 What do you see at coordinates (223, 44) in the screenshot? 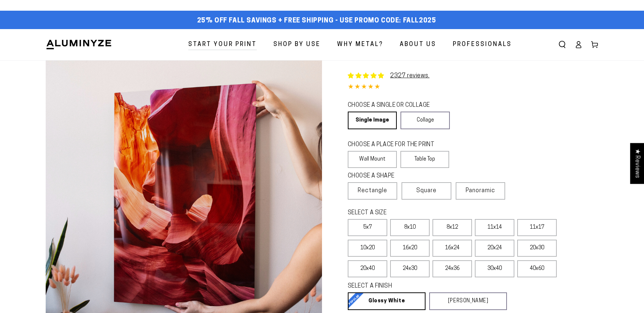
I see `a: Start Your Print` at bounding box center [223, 44].